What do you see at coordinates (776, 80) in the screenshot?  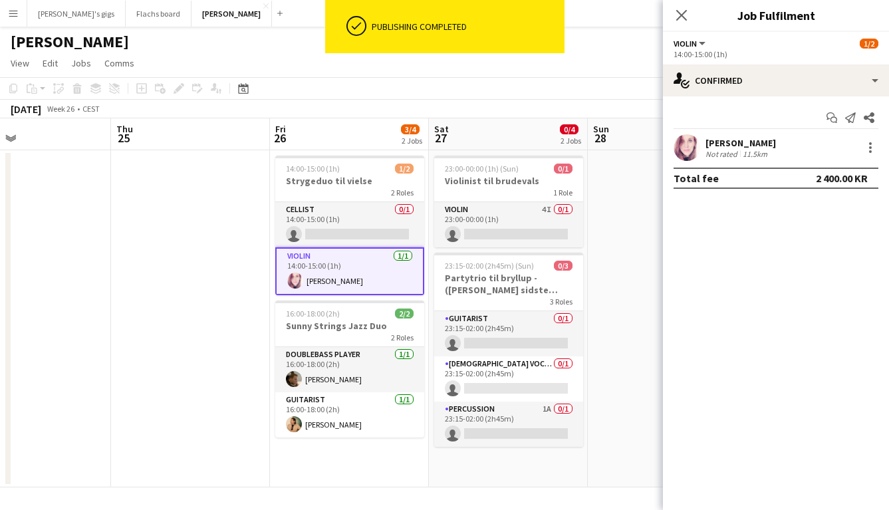 I see `div: Confirmed` at bounding box center [776, 80].